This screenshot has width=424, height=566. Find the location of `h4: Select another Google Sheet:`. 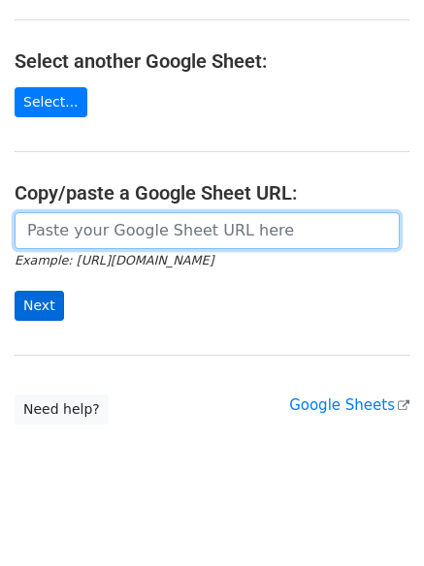

h4: Select another Google Sheet: is located at coordinates (211, 61).